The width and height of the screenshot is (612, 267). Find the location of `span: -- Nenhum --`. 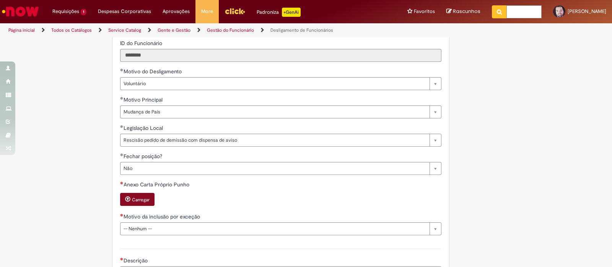

span: -- Nenhum -- is located at coordinates (274, 229).